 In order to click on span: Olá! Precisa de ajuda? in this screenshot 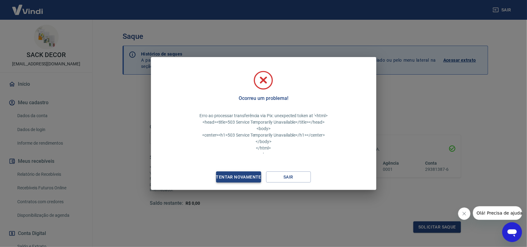, I will do `click(28, 7)`.